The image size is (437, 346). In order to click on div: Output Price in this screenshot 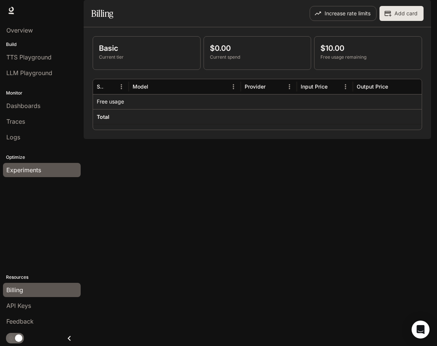, I will do `click(372, 86)`.